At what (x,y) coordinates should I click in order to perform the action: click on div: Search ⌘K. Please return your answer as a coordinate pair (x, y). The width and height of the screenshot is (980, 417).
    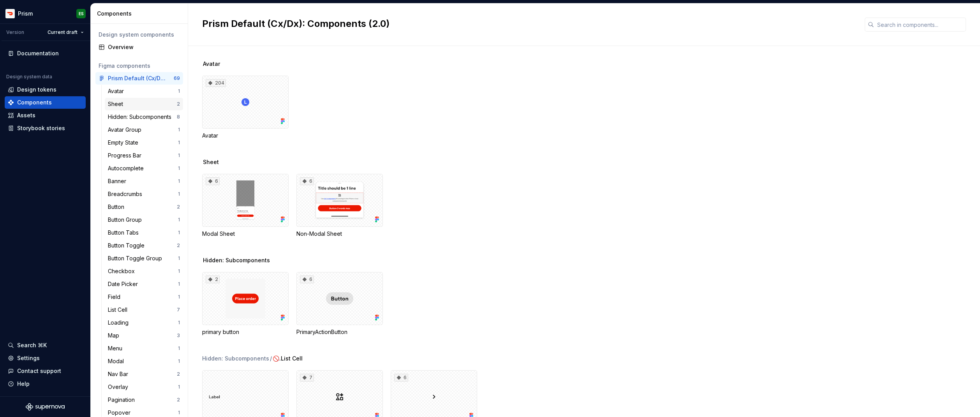
    Looking at the image, I should click on (32, 345).